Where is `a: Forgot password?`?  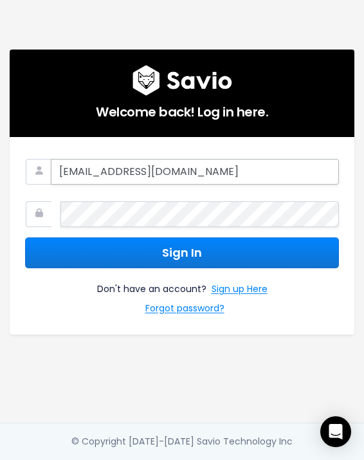 a: Forgot password? is located at coordinates (185, 309).